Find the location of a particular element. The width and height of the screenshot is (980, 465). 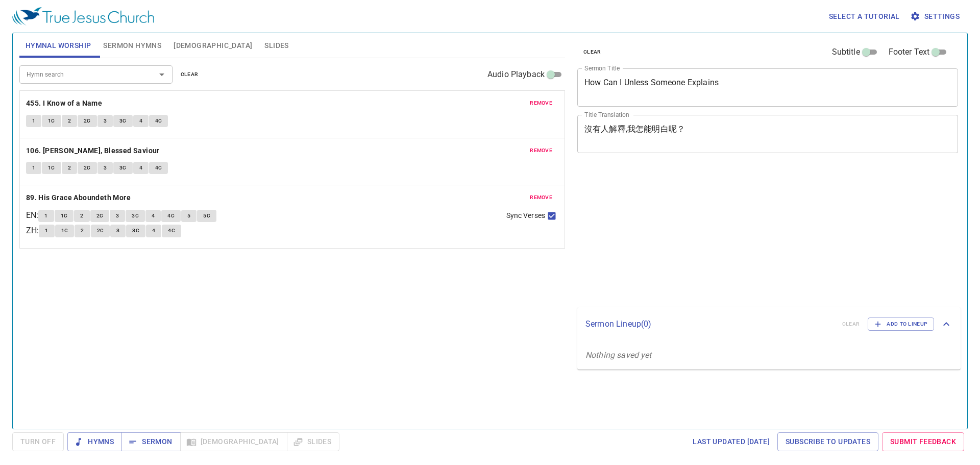

button: Sermon is located at coordinates (151, 441).